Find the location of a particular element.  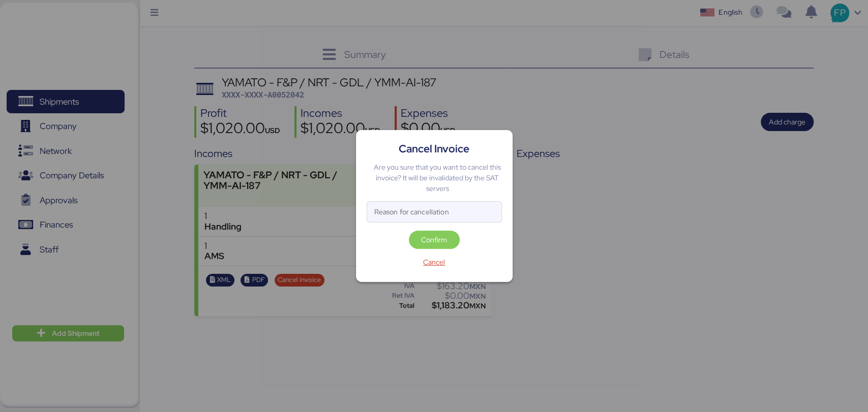

button: Confirm is located at coordinates (434, 240).